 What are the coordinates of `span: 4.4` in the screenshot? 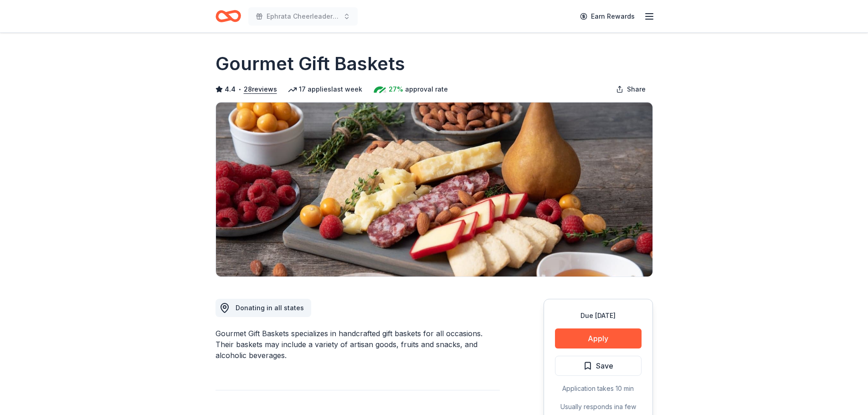 It's located at (230, 89).